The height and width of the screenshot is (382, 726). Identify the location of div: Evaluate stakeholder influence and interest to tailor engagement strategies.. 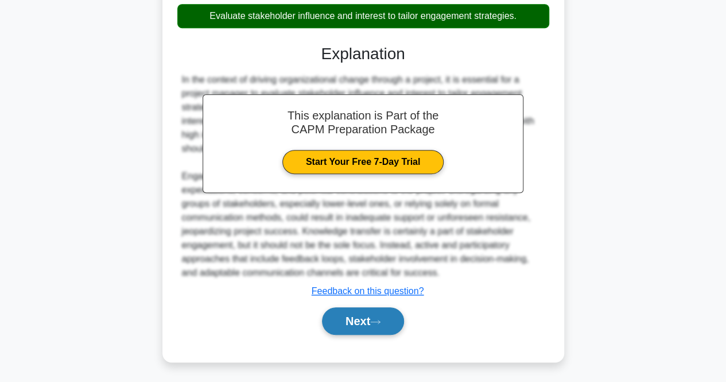
(364, 16).